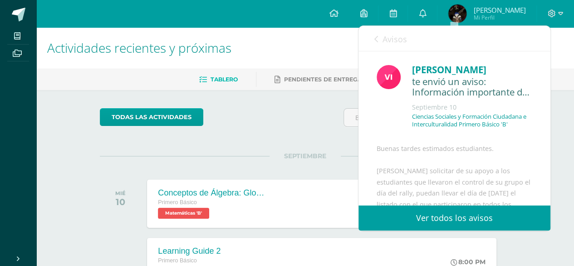 The width and height of the screenshot is (574, 266). What do you see at coordinates (472, 87) in the screenshot?
I see `div: te envió un aviso: Información importante de "Talleres".` at bounding box center [472, 87].